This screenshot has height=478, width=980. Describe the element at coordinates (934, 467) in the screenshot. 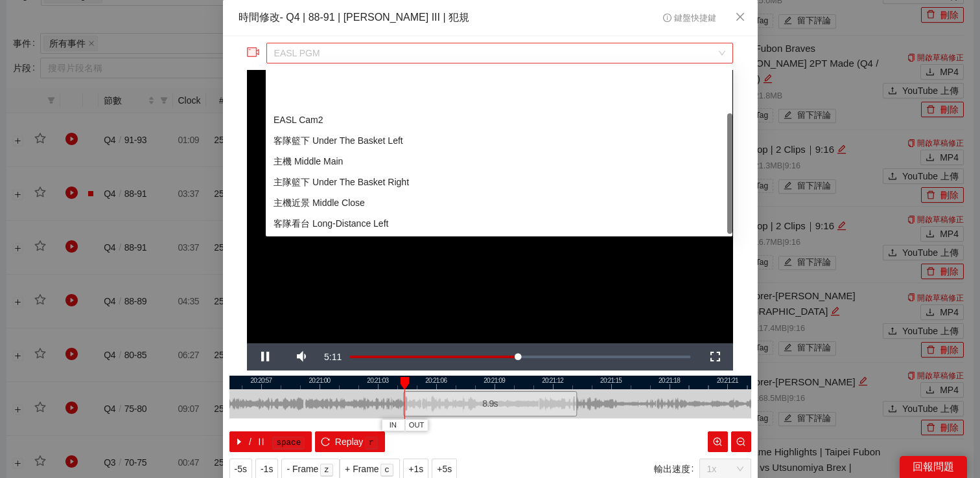

I see `div: 回報問題` at that location.